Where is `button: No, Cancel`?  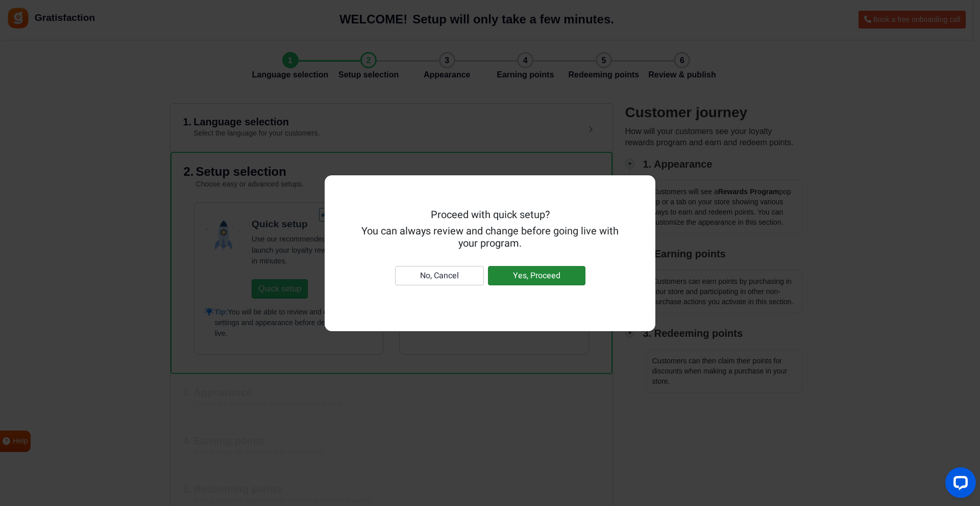 button: No, Cancel is located at coordinates (439, 276).